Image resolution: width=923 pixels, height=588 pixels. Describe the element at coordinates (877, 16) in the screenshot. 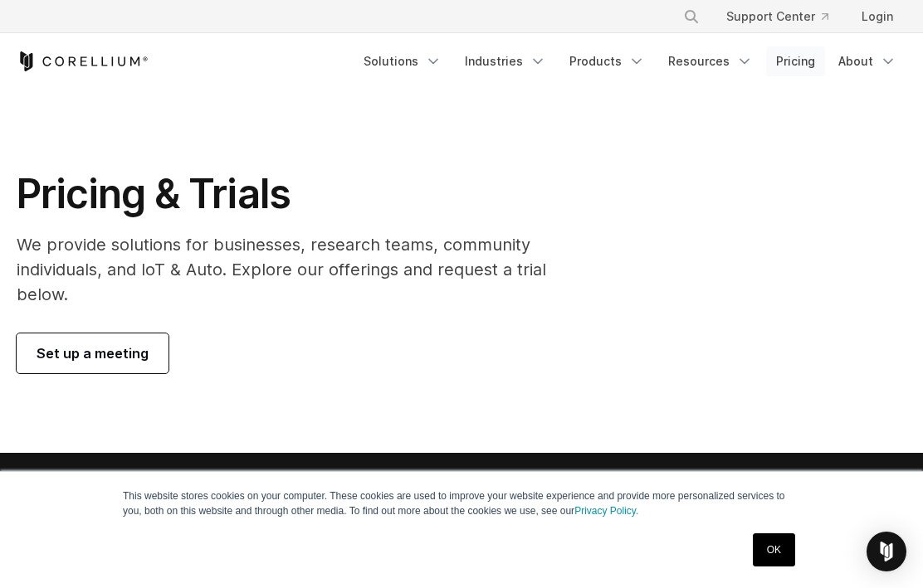

I see `a: Login` at that location.